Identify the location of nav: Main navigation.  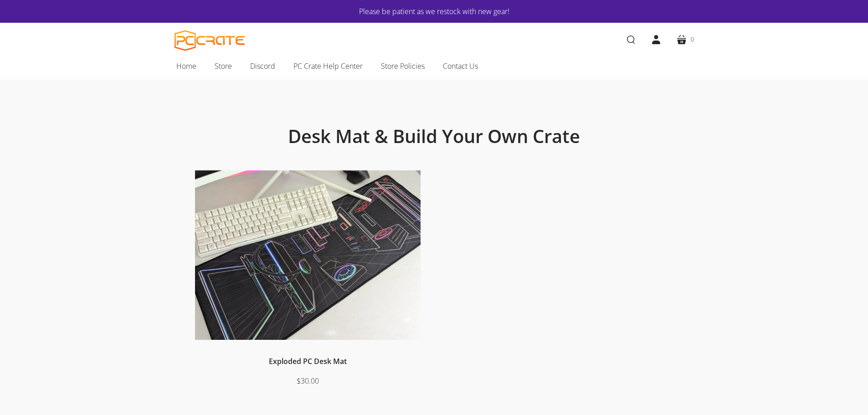
(434, 68).